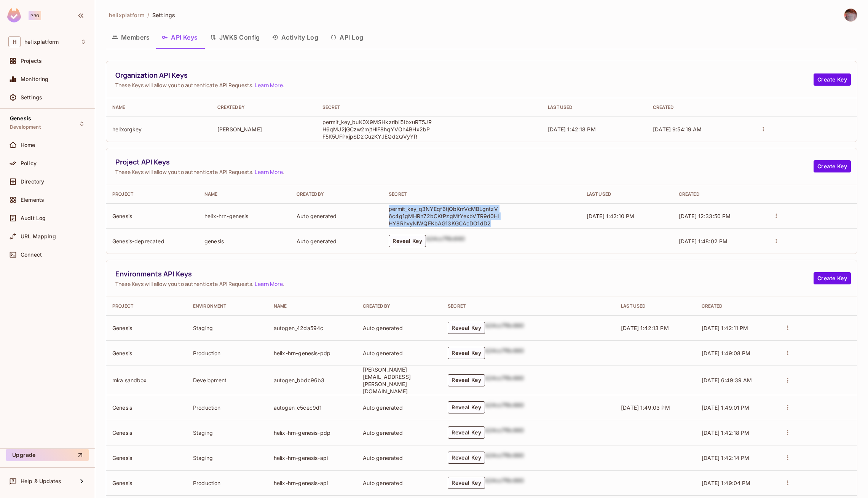 The height and width of the screenshot is (498, 868). Describe the element at coordinates (47, 455) in the screenshot. I see `button: Upgrade` at that location.